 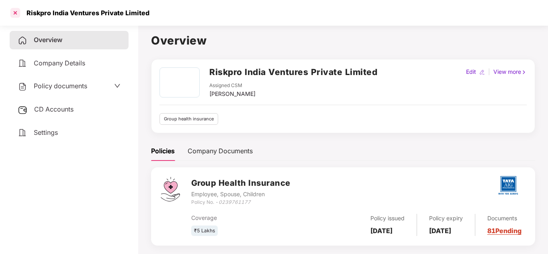 What do you see at coordinates (60, 63) in the screenshot?
I see `span: Company Details` at bounding box center [60, 63].